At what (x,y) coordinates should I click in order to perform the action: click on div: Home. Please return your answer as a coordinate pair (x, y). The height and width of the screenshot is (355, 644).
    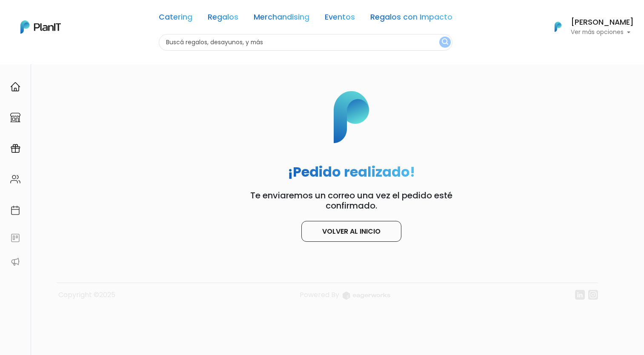
    Looking at the image, I should click on (15, 87).